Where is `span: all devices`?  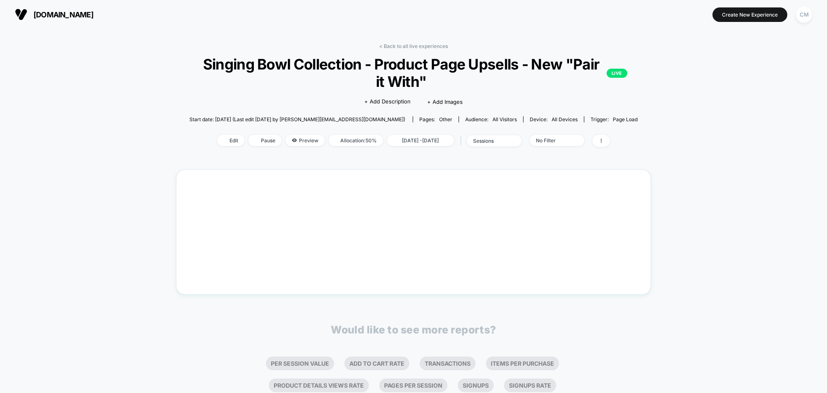
span: all devices is located at coordinates (565, 119).